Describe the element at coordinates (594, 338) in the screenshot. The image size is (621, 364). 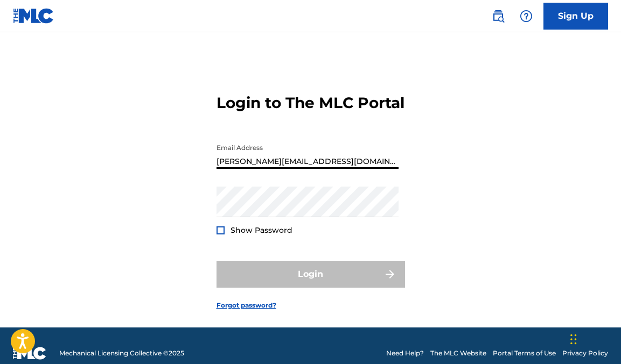
I see `div: Chat Widget` at that location.